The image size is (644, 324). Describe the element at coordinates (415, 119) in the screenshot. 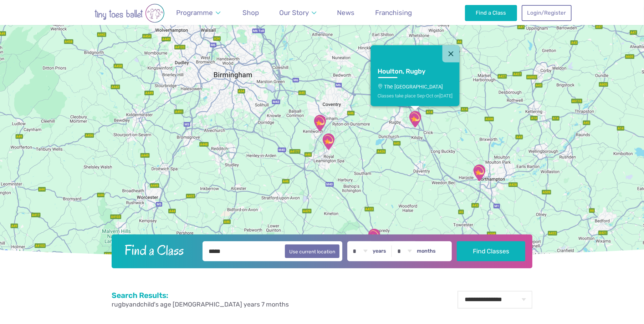

I see `div: The Barn Community Centre` at that location.